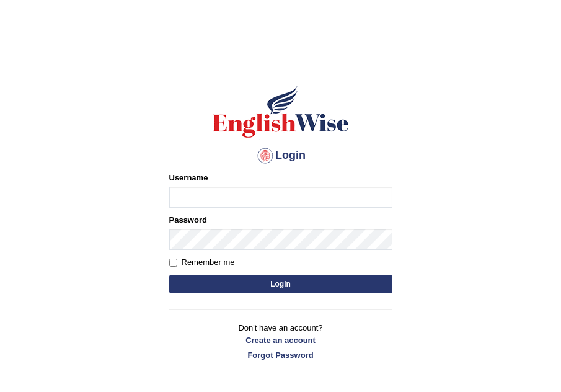 The height and width of the screenshot is (392, 561). I want to click on input: Remember me, so click(173, 262).